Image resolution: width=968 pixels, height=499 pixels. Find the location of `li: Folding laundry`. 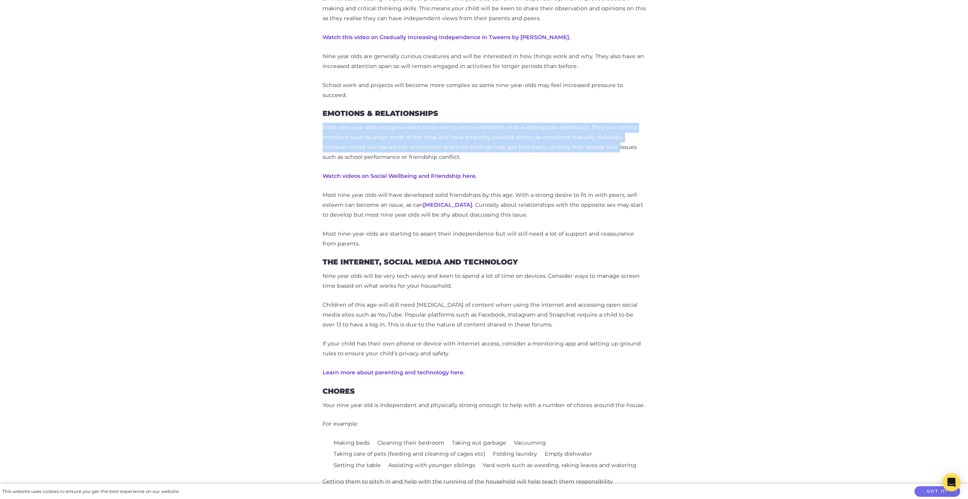

li: Folding laundry is located at coordinates (515, 454).